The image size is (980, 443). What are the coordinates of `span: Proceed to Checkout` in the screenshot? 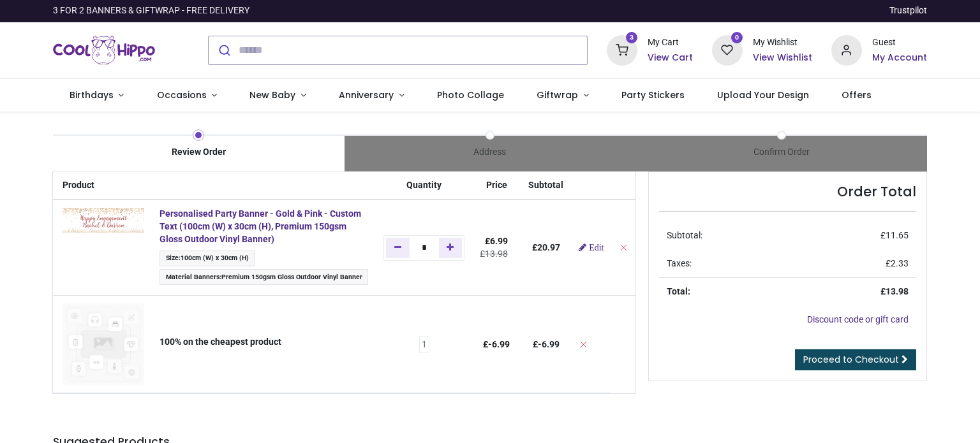 It's located at (850, 360).